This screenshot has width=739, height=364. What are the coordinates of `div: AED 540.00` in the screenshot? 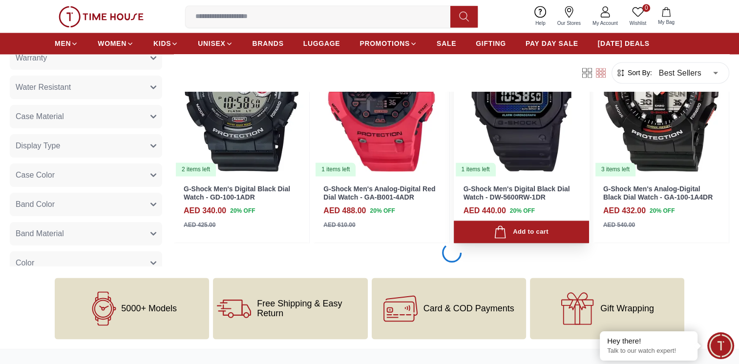 It's located at (619, 225).